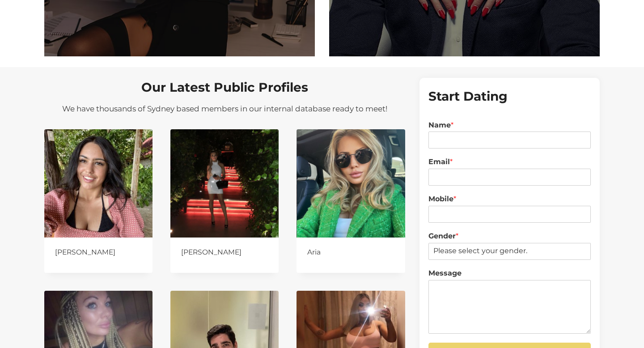  Describe the element at coordinates (351, 253) in the screenshot. I see `a: Aria` at that location.